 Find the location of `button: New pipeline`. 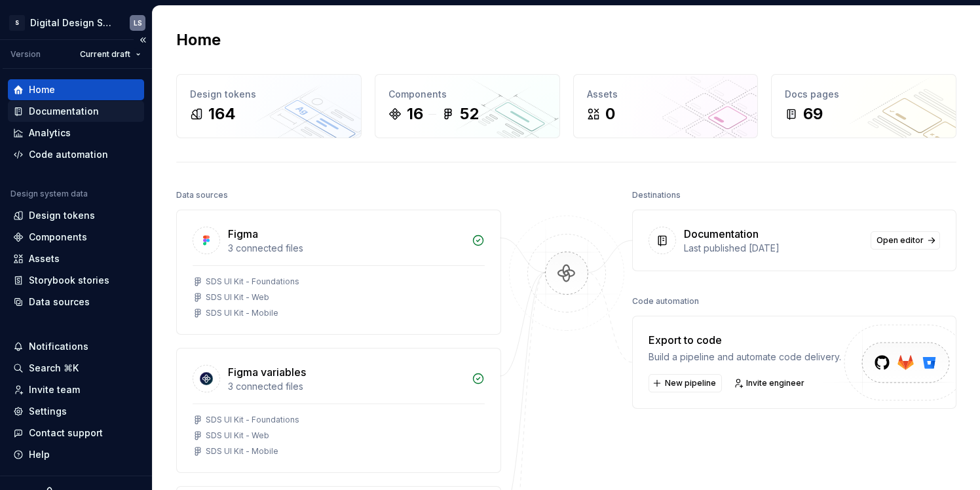

button: New pipeline is located at coordinates (686, 384).